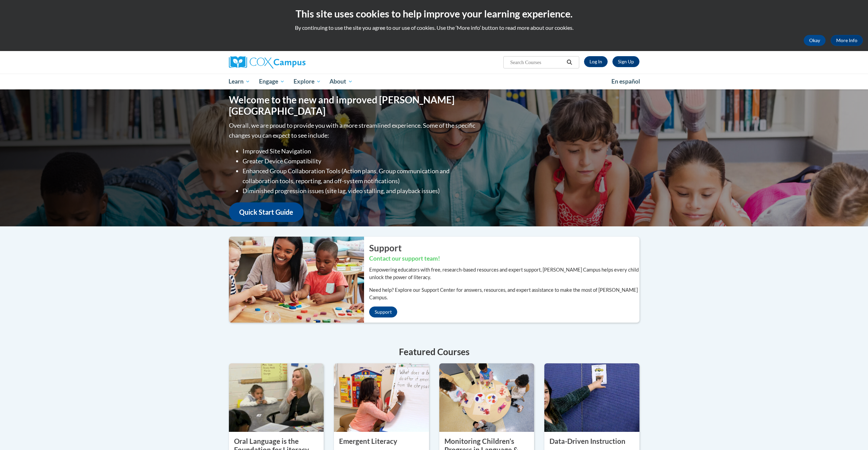 This screenshot has width=868, height=450. I want to click on li: Improved Site Navigation, so click(360, 151).